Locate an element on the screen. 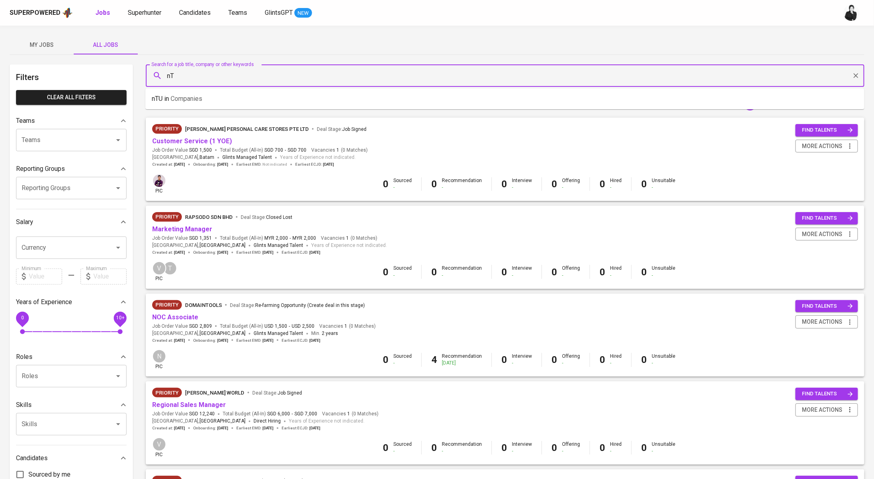  span: Rapsodo Sdn Bhd is located at coordinates (209, 217).